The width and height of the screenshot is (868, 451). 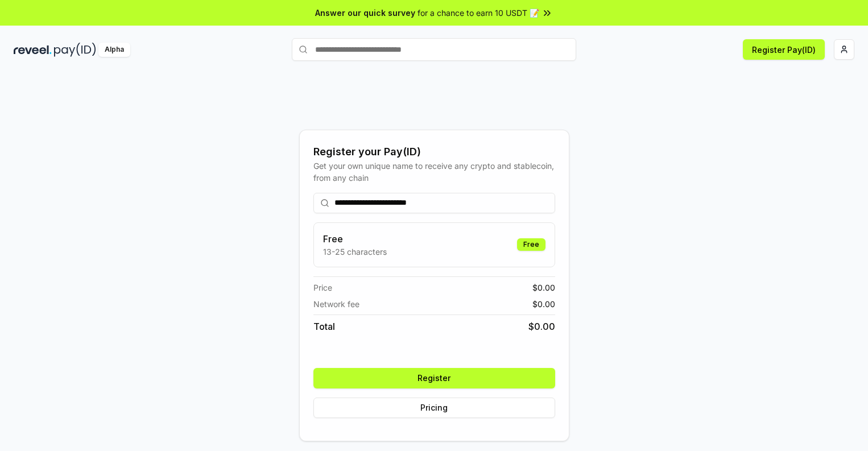 What do you see at coordinates (323, 287) in the screenshot?
I see `span: Price` at bounding box center [323, 287].